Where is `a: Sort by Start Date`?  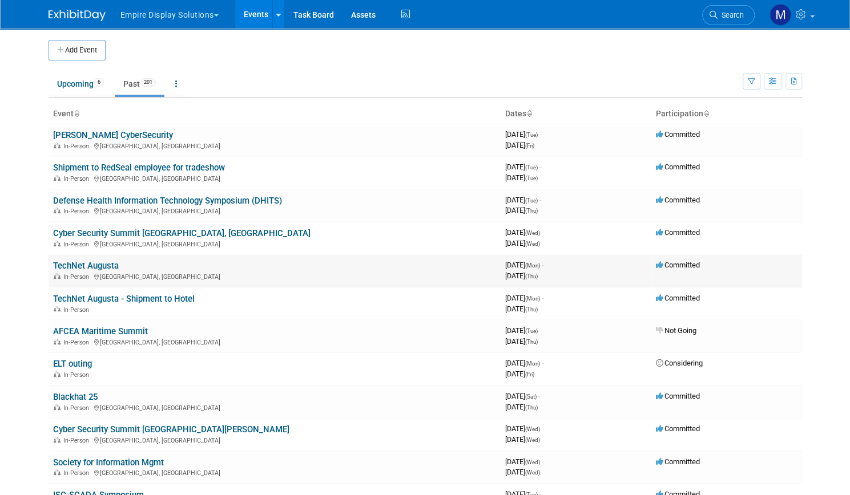 a: Sort by Start Date is located at coordinates (529, 114).